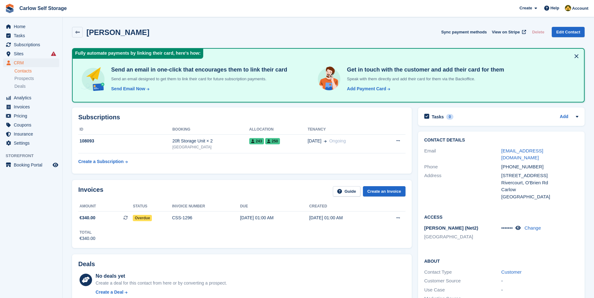 This screenshot has height=298, width=594. Describe the element at coordinates (101, 162) in the screenshot. I see `div: Create a Subscription` at that location.